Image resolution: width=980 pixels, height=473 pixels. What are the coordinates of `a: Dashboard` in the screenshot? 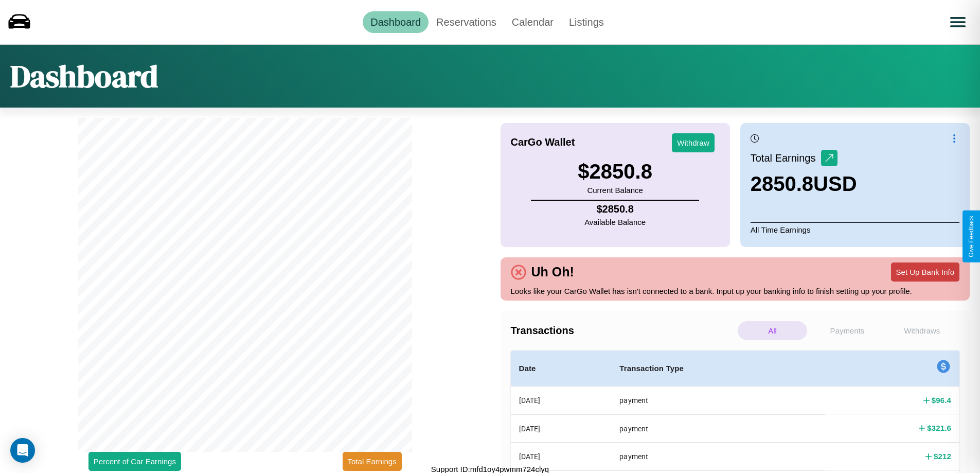 It's located at (396, 22).